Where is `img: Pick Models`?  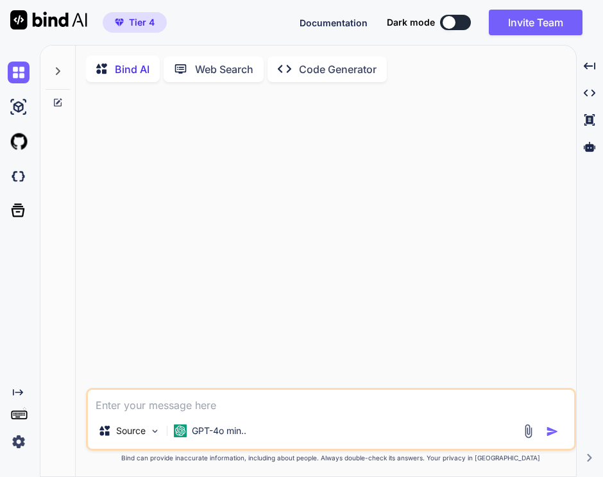 img: Pick Models is located at coordinates (155, 431).